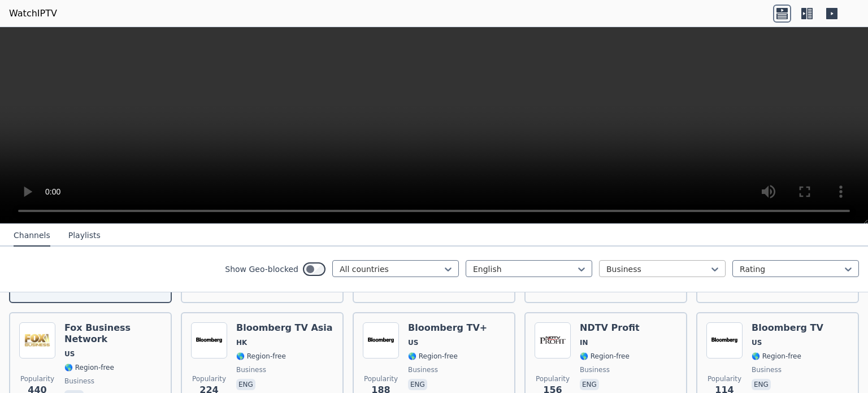 Image resolution: width=868 pixels, height=393 pixels. What do you see at coordinates (552, 340) in the screenshot?
I see `img: NDTV Profit` at bounding box center [552, 340].